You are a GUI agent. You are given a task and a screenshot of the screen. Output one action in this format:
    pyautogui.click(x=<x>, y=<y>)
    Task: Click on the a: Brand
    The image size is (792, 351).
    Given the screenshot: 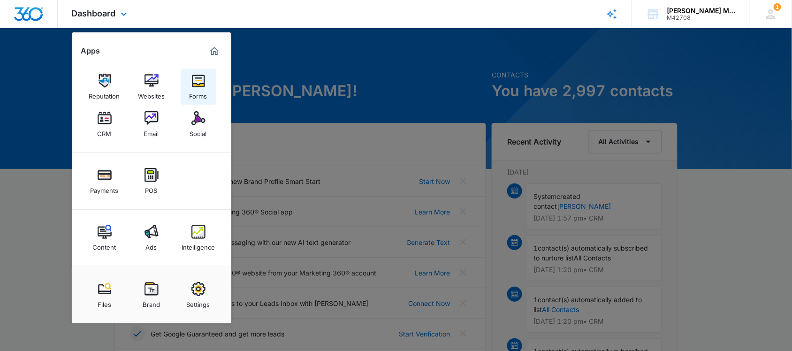 What is the action you would take?
    pyautogui.click(x=152, y=295)
    